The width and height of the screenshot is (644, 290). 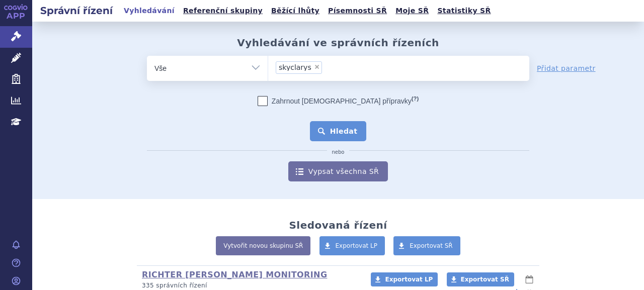 I want to click on button: Hledat, so click(x=338, y=131).